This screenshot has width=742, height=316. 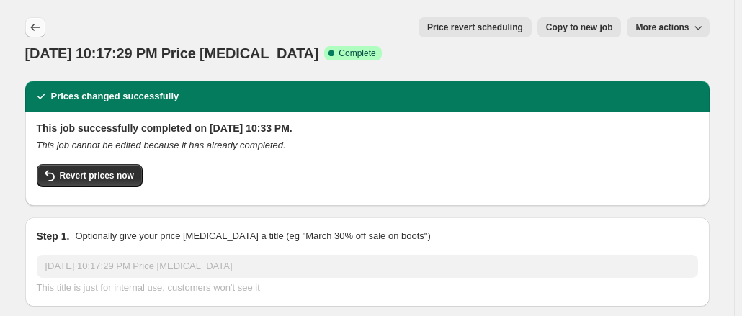 I want to click on span: Complete, so click(x=357, y=53).